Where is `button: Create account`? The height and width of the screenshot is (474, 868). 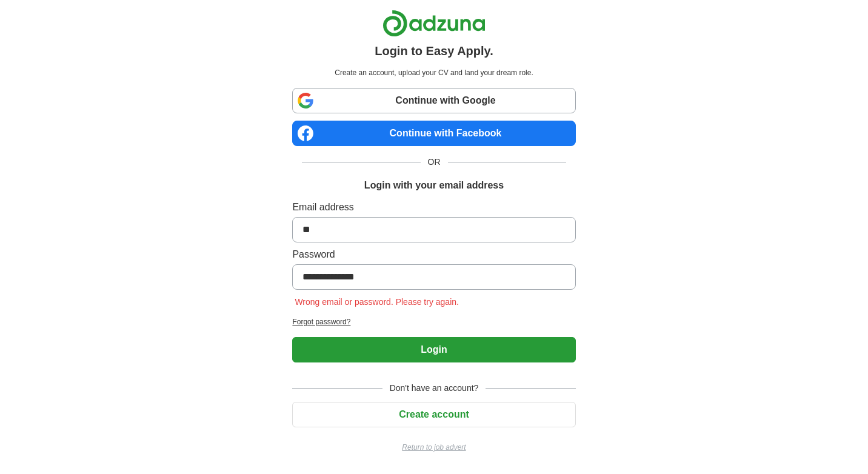
button: Create account is located at coordinates (433, 414).